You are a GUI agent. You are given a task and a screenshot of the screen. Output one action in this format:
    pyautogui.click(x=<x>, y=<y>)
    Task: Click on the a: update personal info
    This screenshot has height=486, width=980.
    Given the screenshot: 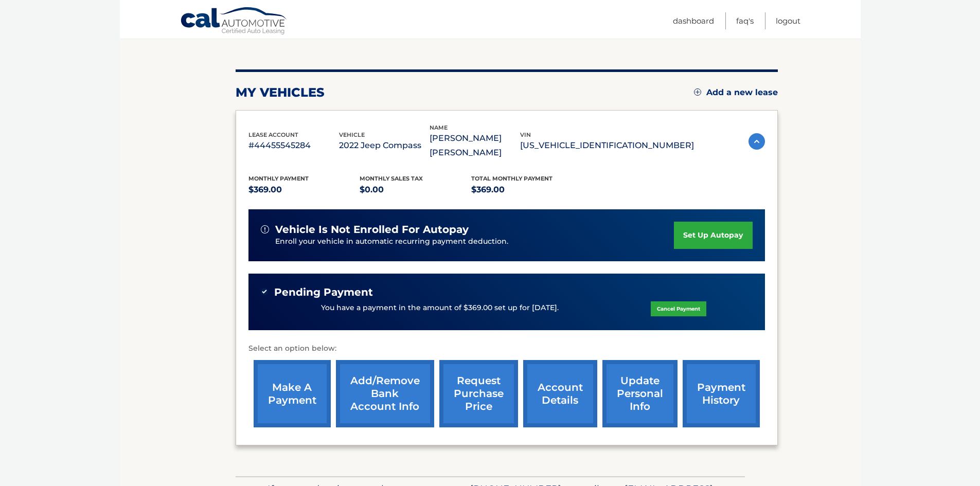 What is the action you would take?
    pyautogui.click(x=640, y=393)
    